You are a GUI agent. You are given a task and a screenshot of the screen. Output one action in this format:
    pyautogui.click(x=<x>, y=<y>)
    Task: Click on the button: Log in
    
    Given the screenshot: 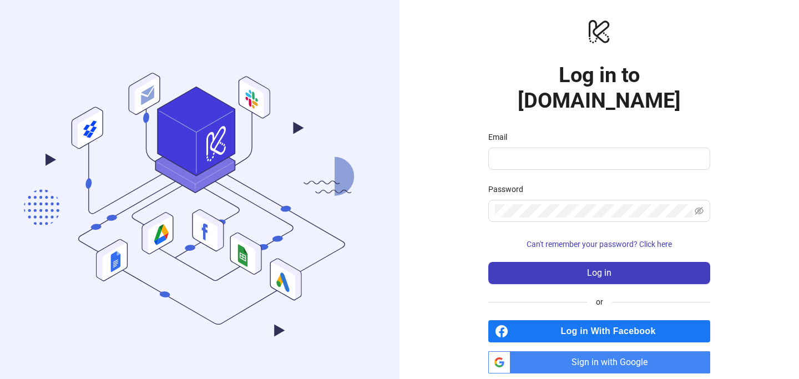 What is the action you would take?
    pyautogui.click(x=599, y=273)
    